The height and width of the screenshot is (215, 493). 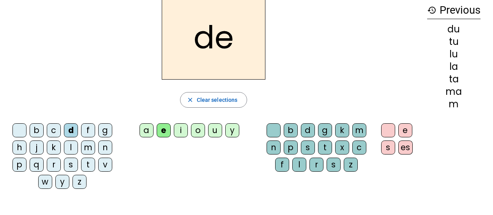 What do you see at coordinates (406, 147) in the screenshot?
I see `div: es` at bounding box center [406, 147].